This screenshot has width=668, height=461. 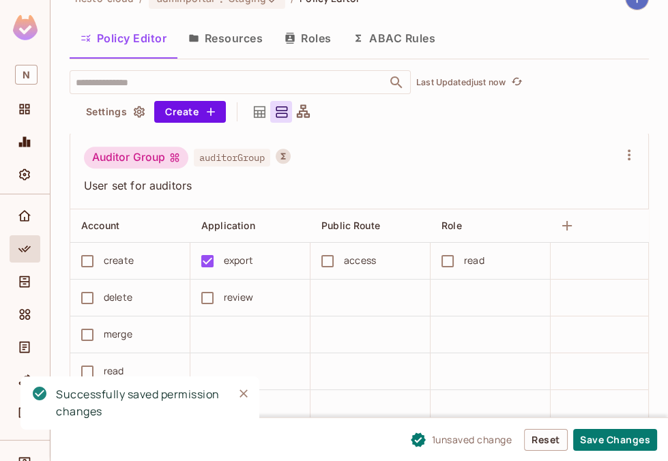 I want to click on div: create, so click(x=119, y=261).